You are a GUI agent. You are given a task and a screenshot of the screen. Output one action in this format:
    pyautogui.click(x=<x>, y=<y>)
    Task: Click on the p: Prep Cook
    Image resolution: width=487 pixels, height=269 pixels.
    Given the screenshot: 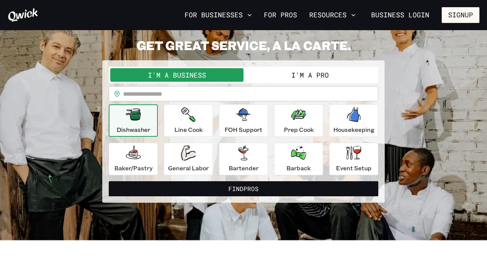 What is the action you would take?
    pyautogui.click(x=298, y=130)
    